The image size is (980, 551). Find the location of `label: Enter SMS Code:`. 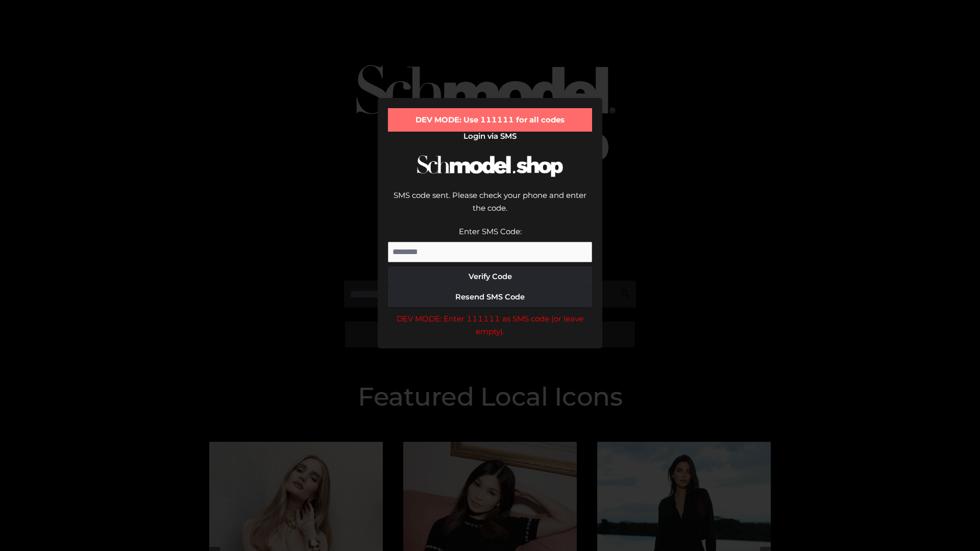

label: Enter SMS Code: is located at coordinates (490, 231).